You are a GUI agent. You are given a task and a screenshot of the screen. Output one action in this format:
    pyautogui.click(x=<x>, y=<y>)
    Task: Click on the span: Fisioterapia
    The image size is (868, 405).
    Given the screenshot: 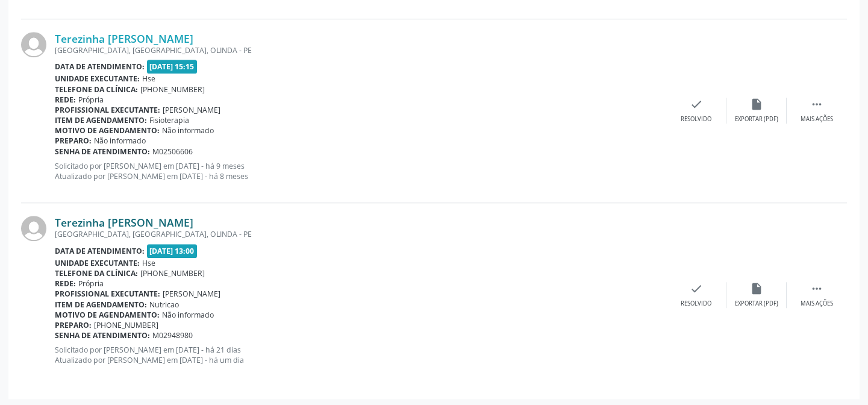 What is the action you would take?
    pyautogui.click(x=169, y=120)
    